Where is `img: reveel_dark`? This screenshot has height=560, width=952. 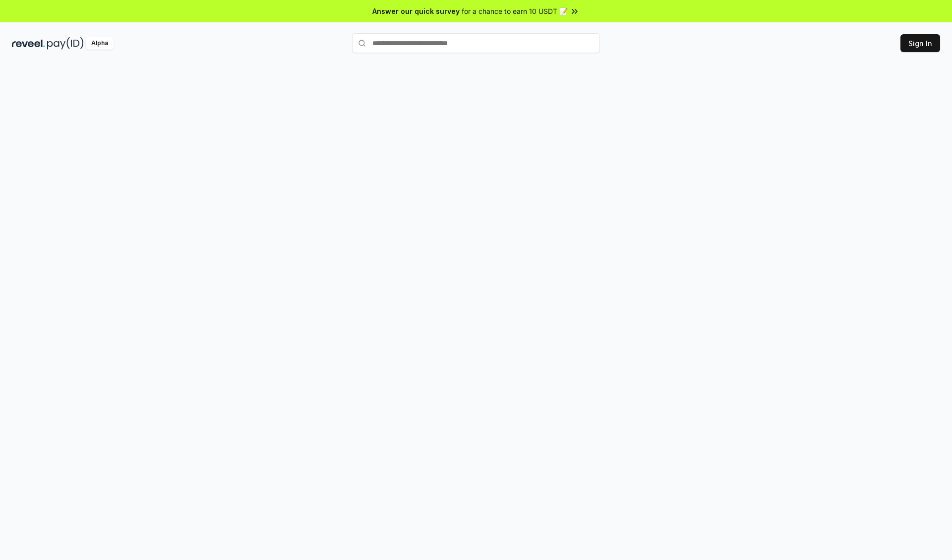 img: reveel_dark is located at coordinates (28, 43).